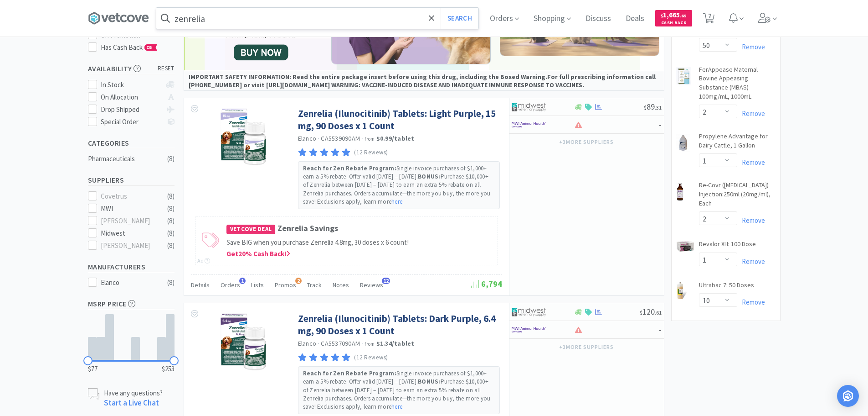 This screenshot has height=416, width=868. Describe the element at coordinates (674, 24) in the screenshot. I see `span: Cash Back` at that location.